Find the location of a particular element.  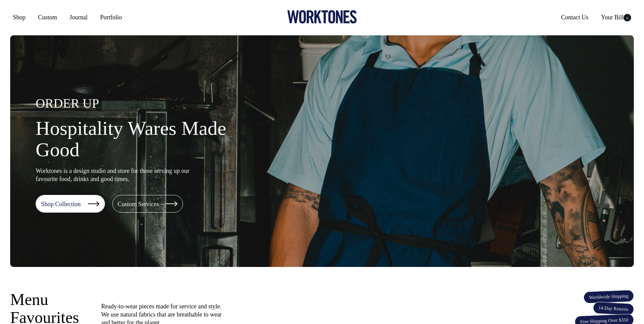

span: 14 Day Returns is located at coordinates (614, 308).